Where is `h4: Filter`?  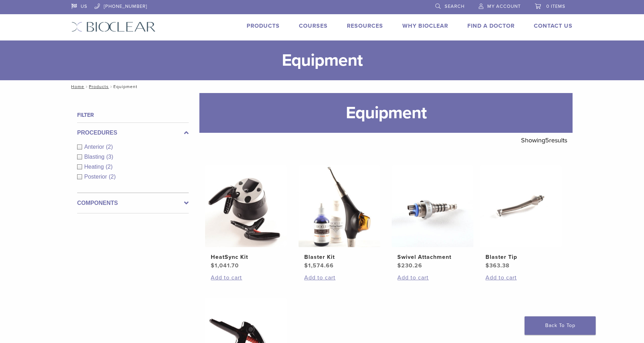
h4: Filter is located at coordinates (133, 115).